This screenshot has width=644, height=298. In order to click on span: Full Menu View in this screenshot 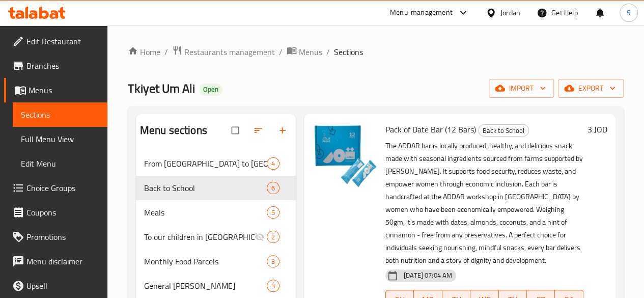, I will do `click(60, 139)`.